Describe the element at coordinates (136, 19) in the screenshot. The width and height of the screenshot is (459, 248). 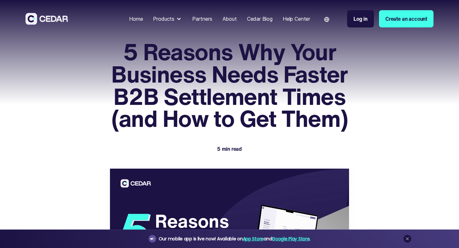
I see `div: Home` at that location.